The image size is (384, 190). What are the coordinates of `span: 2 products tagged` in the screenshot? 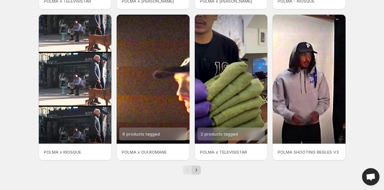 It's located at (219, 134).